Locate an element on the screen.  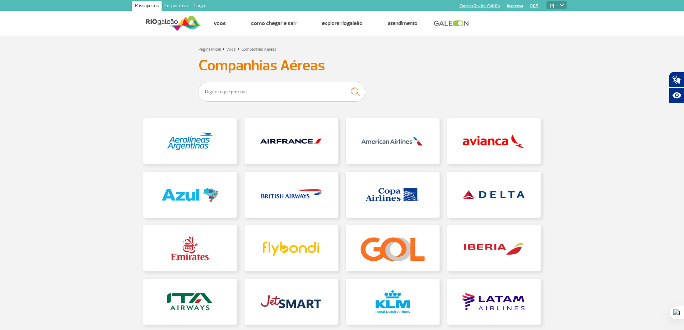
a: Compra On-line GaleOn is located at coordinates (480, 6).